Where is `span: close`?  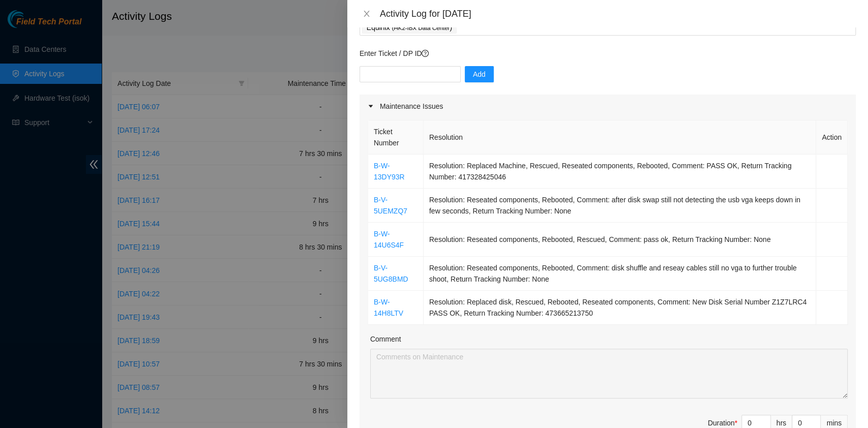
span: close is located at coordinates (367, 14).